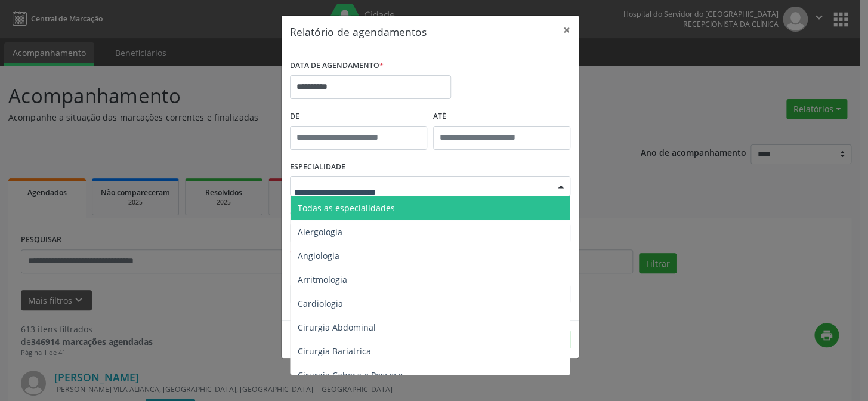 The image size is (868, 401). I want to click on span: Angiologia, so click(319, 255).